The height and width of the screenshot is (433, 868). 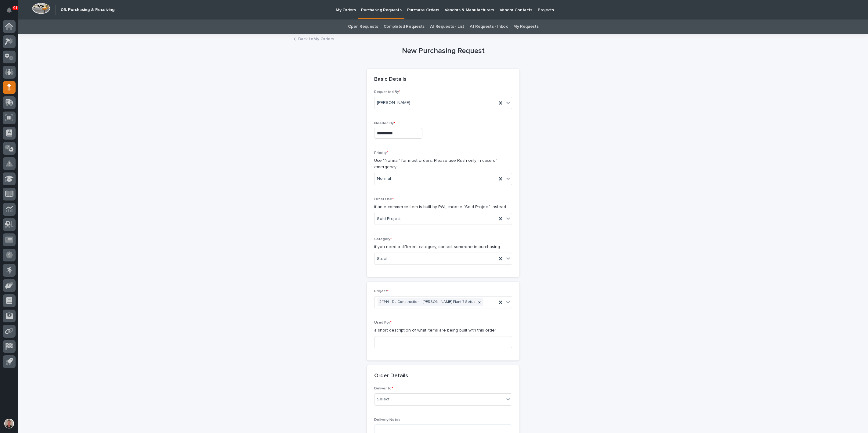 What do you see at coordinates (387, 420) in the screenshot?
I see `span: Delivery Notes` at bounding box center [387, 420].